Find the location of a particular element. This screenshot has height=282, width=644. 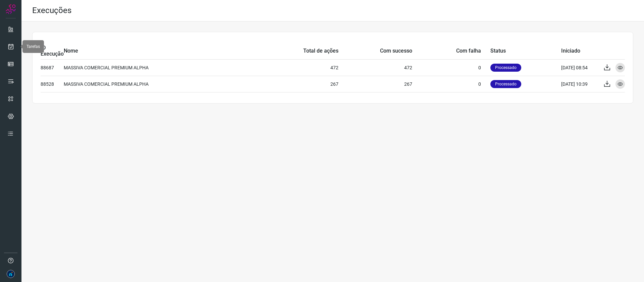

td: ID Execução is located at coordinates (52, 51).